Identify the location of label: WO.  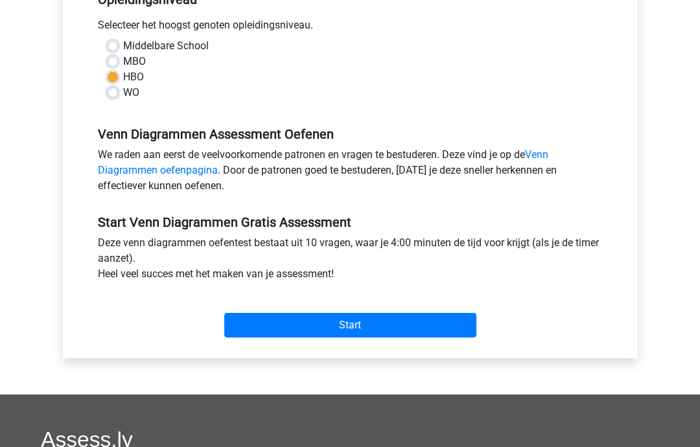
(131, 93).